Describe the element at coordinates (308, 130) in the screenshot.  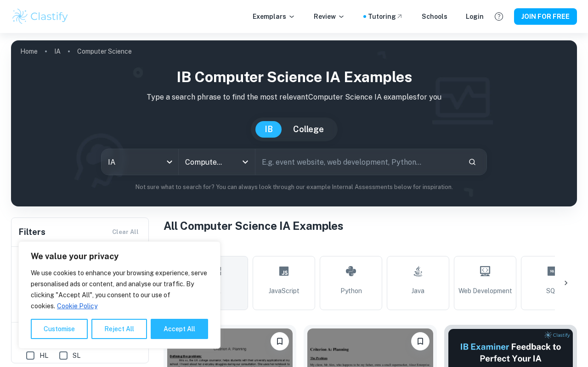
I see `button: College` at that location.